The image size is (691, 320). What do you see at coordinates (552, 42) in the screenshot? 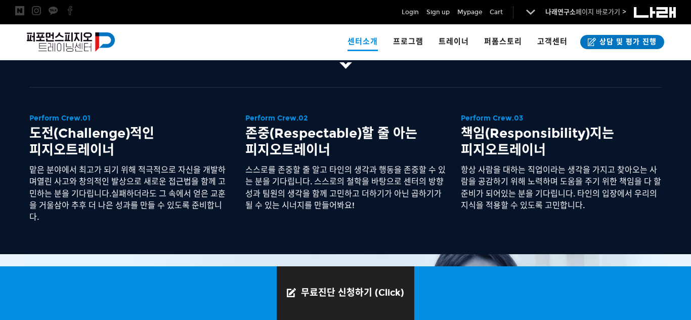
I see `a: 고객센터` at bounding box center [552, 42].